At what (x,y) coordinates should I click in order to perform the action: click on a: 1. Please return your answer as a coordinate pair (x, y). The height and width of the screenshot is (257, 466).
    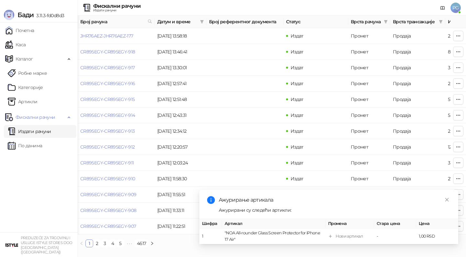
    Looking at the image, I should click on (89, 244).